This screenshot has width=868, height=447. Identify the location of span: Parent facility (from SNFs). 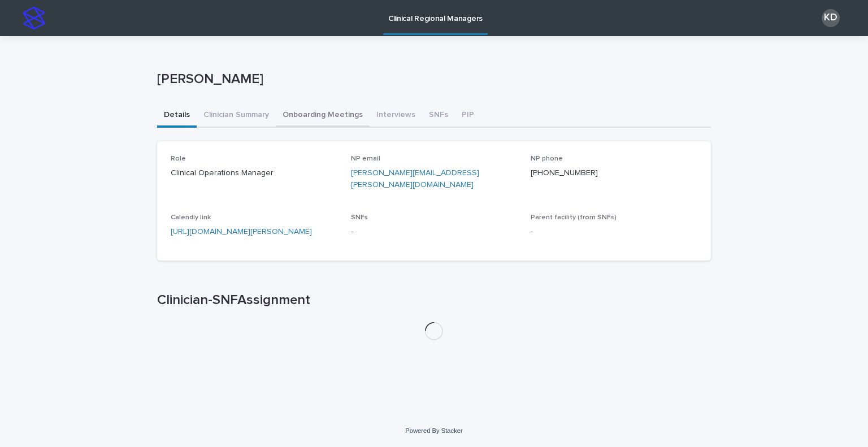
(574, 218).